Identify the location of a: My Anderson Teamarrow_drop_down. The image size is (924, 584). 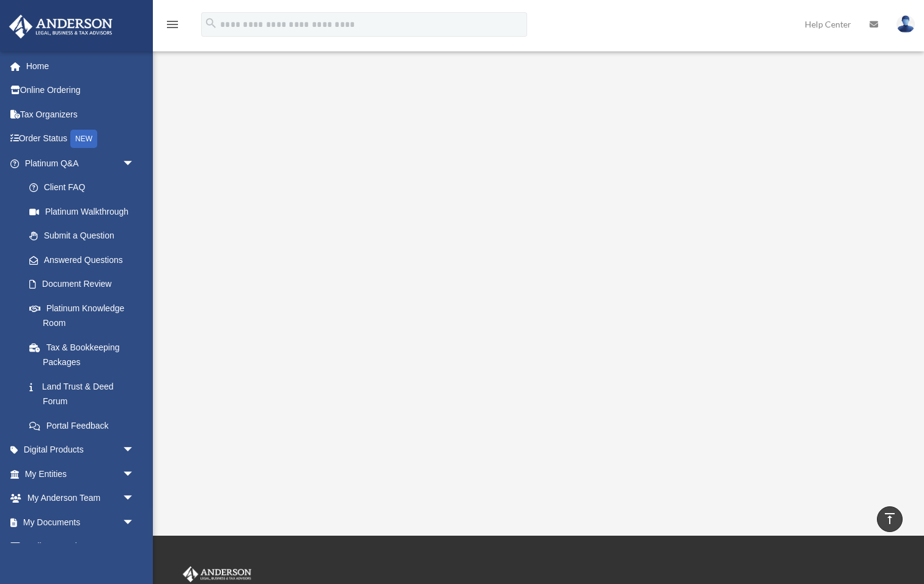
(81, 498).